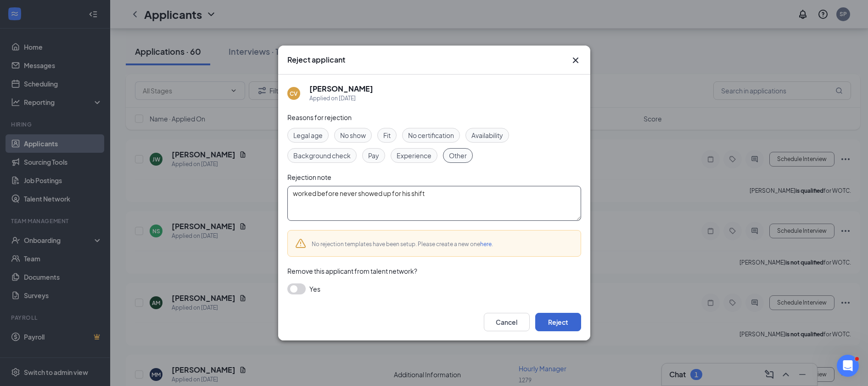 The height and width of the screenshot is (386, 868). Describe the element at coordinates (558, 322) in the screenshot. I see `button: Reject` at that location.